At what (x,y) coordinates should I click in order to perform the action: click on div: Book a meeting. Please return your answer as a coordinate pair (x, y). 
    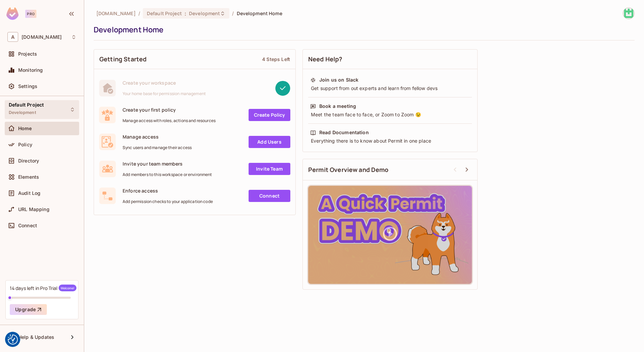
    Looking at the image, I should click on (337, 106).